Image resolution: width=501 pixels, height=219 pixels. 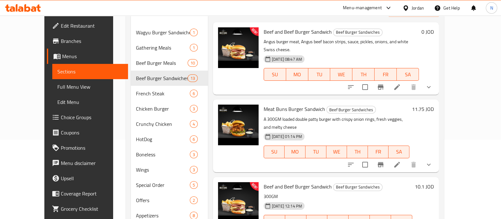 I want to click on button: SA, so click(x=399, y=152).